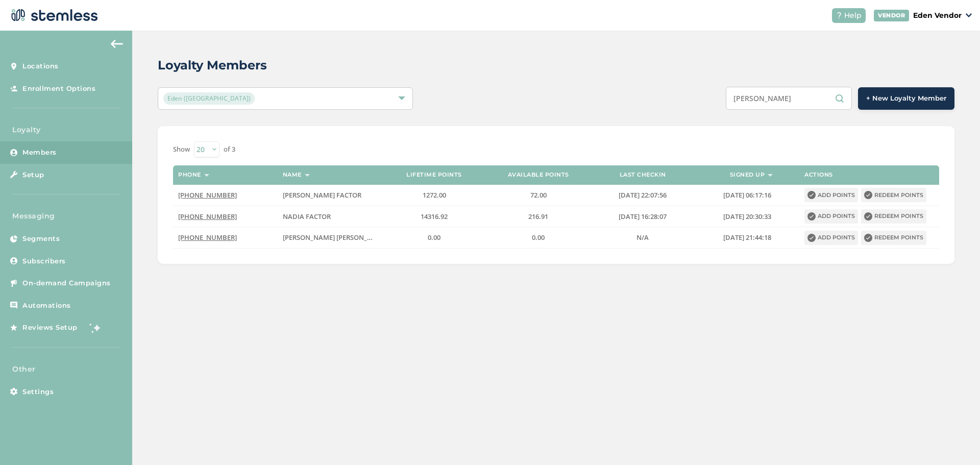  I want to click on button: + New Loyalty Member, so click(906, 98).